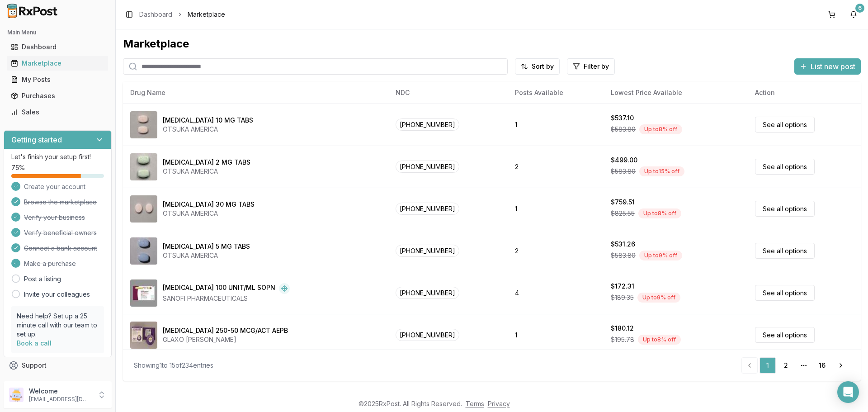  Describe the element at coordinates (60, 233) in the screenshot. I see `span: Verify beneficial owners` at that location.